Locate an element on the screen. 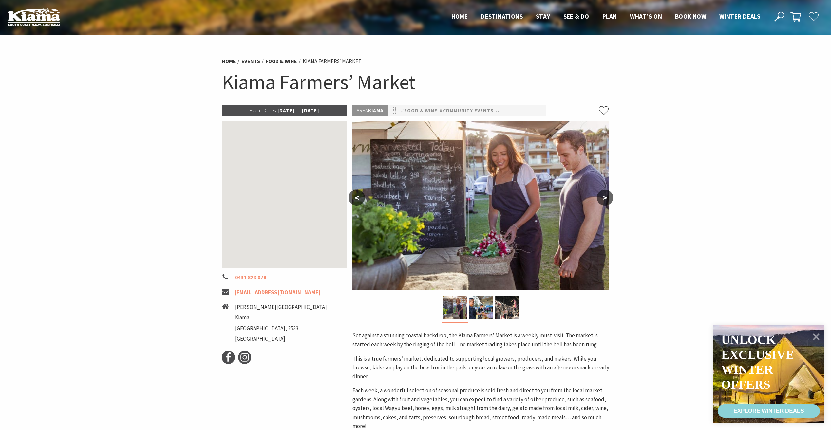  li: Kiama Farmers’ Market is located at coordinates (332, 61).